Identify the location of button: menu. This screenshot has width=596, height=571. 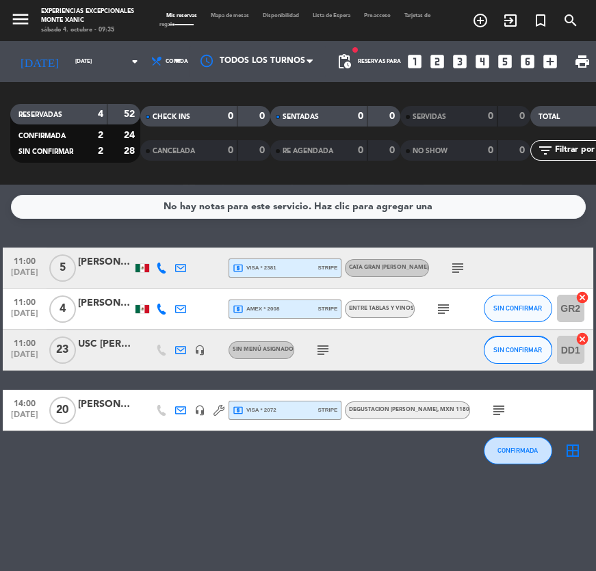
(21, 21).